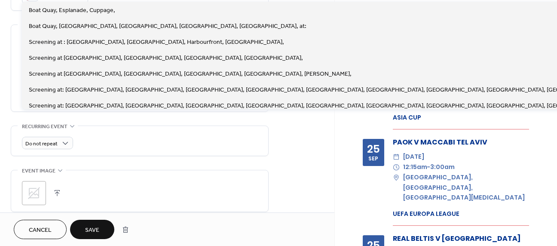  Describe the element at coordinates (39, 171) in the screenshot. I see `span: Event image` at that location.